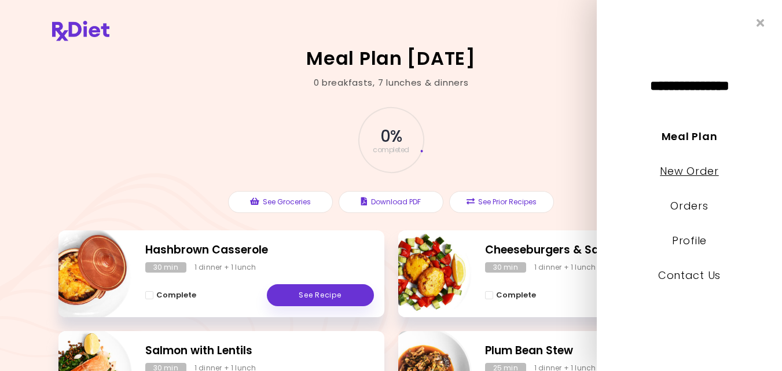 The height and width of the screenshot is (371, 782). What do you see at coordinates (259, 351) in the screenshot?
I see `h2: Salmon with Lentils` at bounding box center [259, 351].